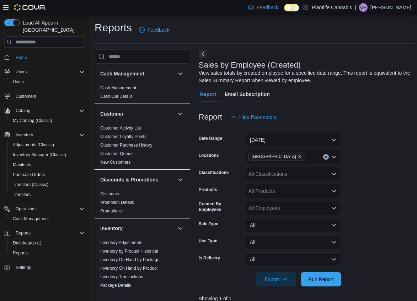 Image resolution: width=417 pixels, height=301 pixels. I want to click on button: Open list of options, so click(334, 208).